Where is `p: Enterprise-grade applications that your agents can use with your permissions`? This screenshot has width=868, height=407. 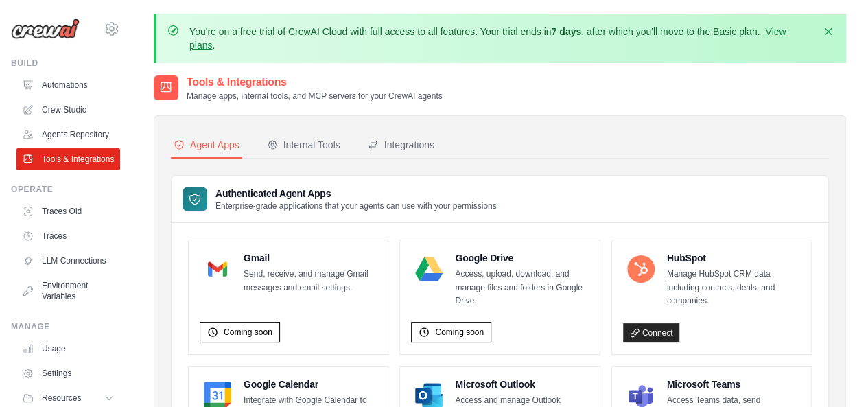 p: Enterprise-grade applications that your agents can use with your permissions is located at coordinates (356, 206).